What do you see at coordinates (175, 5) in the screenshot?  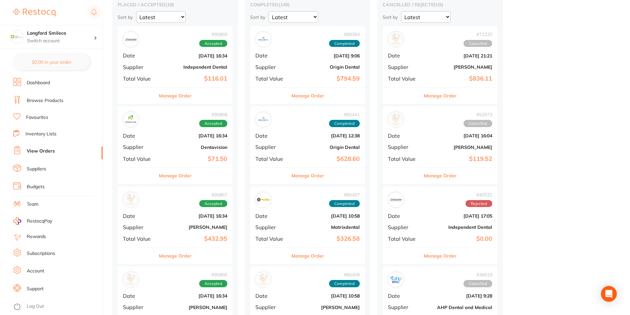 I see `h2: placed / accepted ( 19 )` at bounding box center [175, 5].